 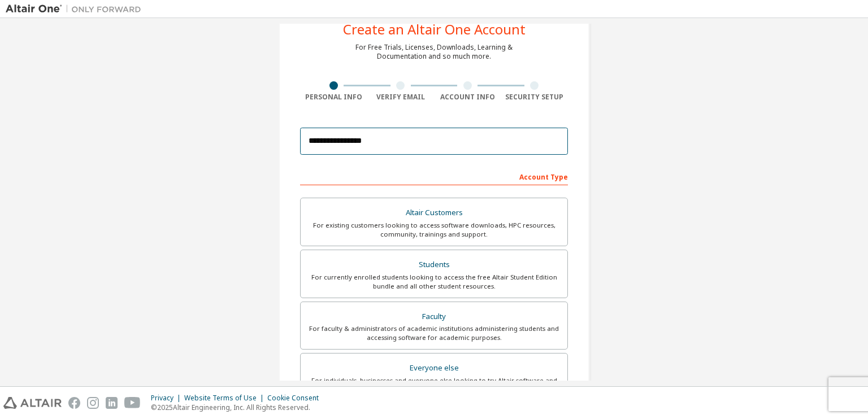 What do you see at coordinates (226, 398) in the screenshot?
I see `div: Website Terms of Use` at bounding box center [226, 398].